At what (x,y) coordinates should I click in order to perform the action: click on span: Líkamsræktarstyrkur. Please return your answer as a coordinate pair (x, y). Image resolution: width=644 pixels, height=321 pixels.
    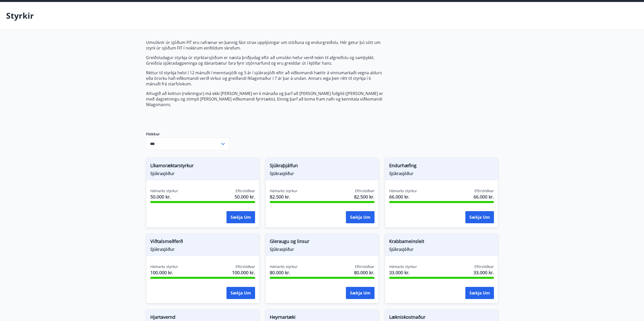
    Looking at the image, I should click on (202, 166).